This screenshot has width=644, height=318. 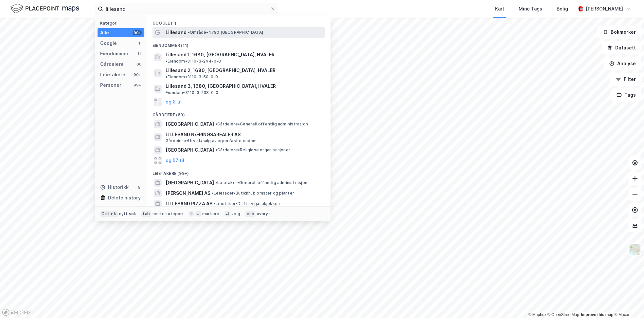 What do you see at coordinates (239, 43) in the screenshot?
I see `div: Eiendommer (11)` at bounding box center [239, 43].